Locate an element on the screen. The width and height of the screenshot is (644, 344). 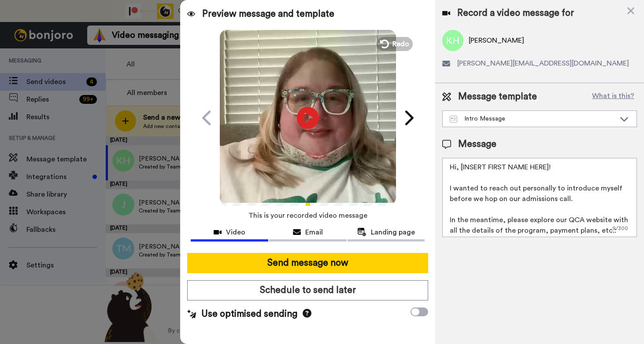
img: Message-temps.svg is located at coordinates (453, 119).